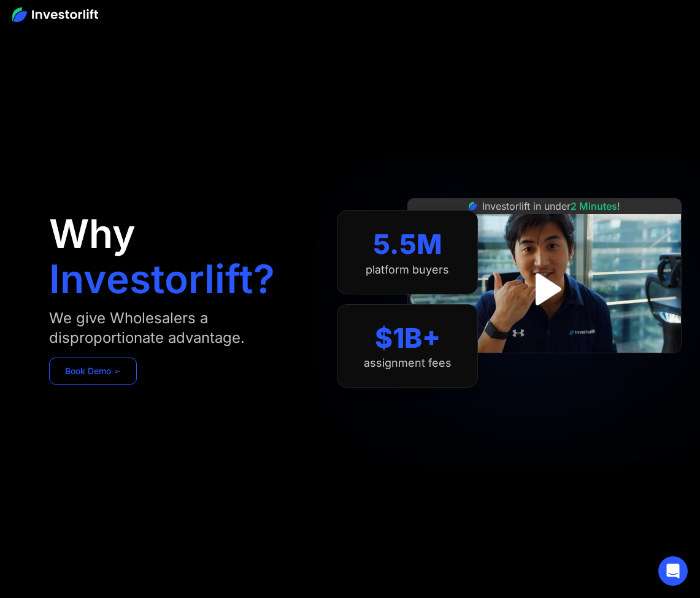 The image size is (700, 598). I want to click on div: Investorlift in under !, so click(552, 206).